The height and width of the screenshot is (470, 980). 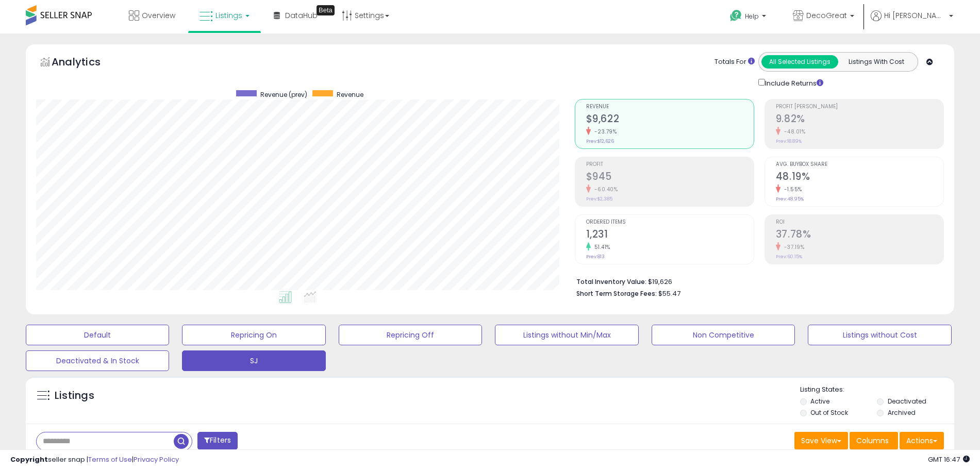 What do you see at coordinates (750, 17) in the screenshot?
I see `a: Help` at bounding box center [750, 17].